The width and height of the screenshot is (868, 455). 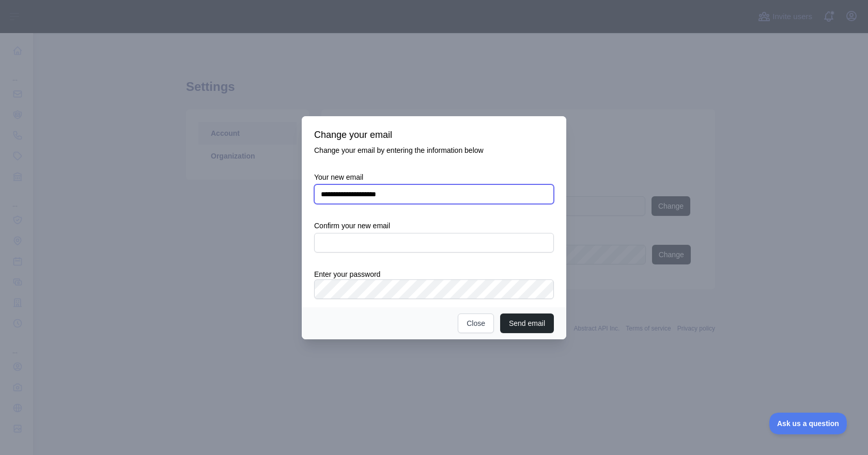 I want to click on label: Confirm your new email, so click(x=434, y=226).